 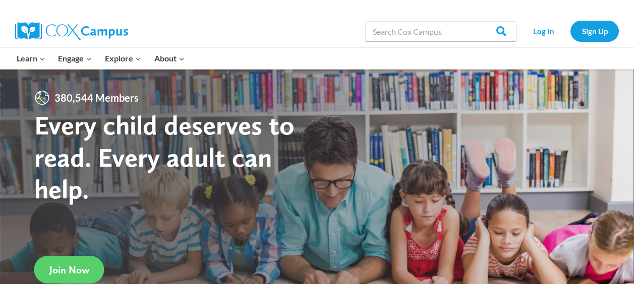 I want to click on a: Join Now, so click(x=69, y=270).